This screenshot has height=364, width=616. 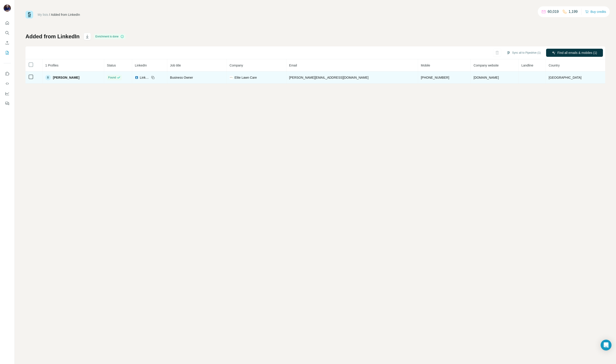 What do you see at coordinates (7, 43) in the screenshot?
I see `button: Enrich CSV` at bounding box center [7, 43].